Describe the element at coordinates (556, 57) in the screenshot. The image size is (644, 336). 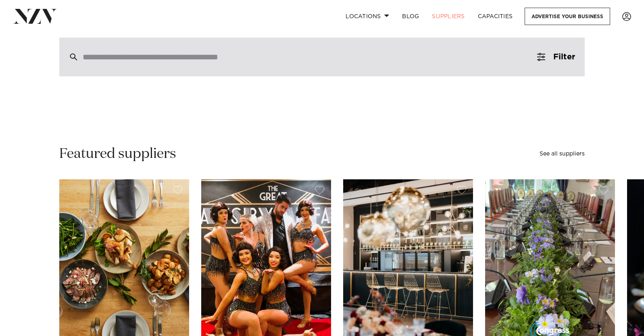
I see `button: Filter` at that location.